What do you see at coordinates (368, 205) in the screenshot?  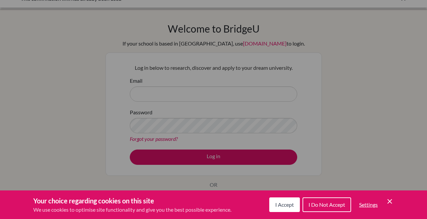 I see `span: Settings` at bounding box center [368, 205].